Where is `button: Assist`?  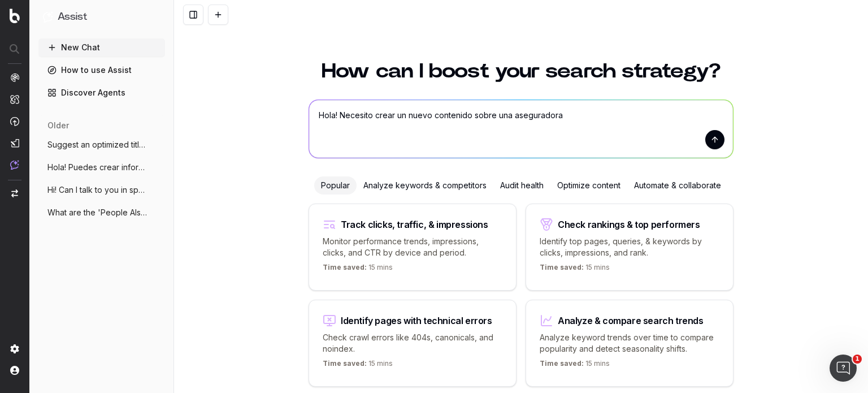 button: Assist is located at coordinates (102, 17).